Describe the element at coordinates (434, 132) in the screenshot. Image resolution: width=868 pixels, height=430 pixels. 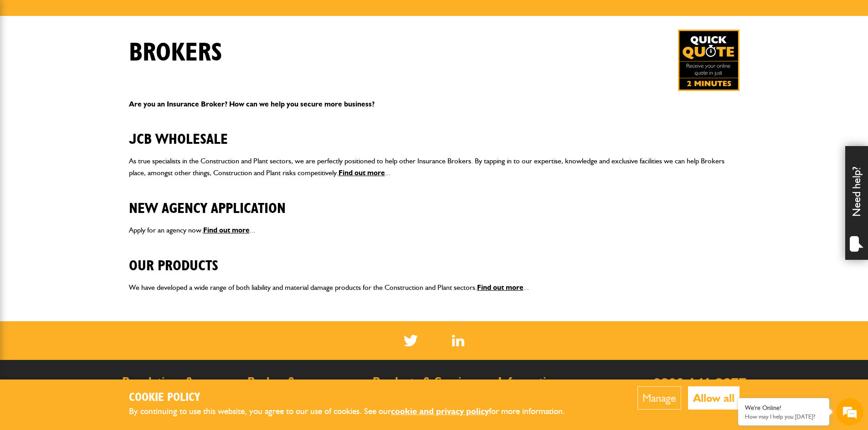
I see `h2: JCB Wholesale` at that location.